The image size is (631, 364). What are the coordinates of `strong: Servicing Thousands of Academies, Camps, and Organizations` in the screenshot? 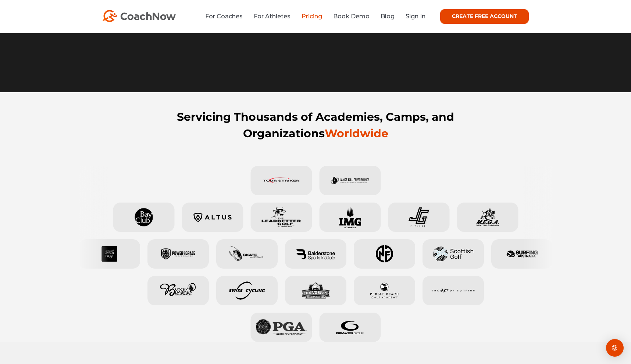 It's located at (315, 125).